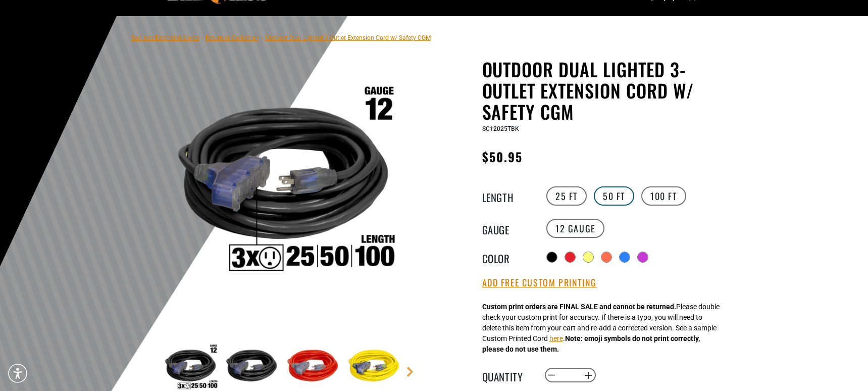 This screenshot has height=391, width=868. I want to click on legend: Gauge, so click(507, 229).